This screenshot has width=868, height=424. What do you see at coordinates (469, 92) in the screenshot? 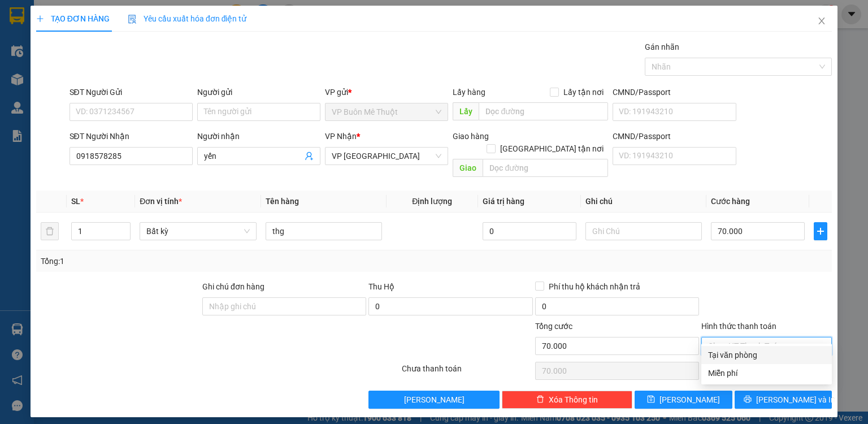
I see `span: Lấy hàng` at bounding box center [469, 92].